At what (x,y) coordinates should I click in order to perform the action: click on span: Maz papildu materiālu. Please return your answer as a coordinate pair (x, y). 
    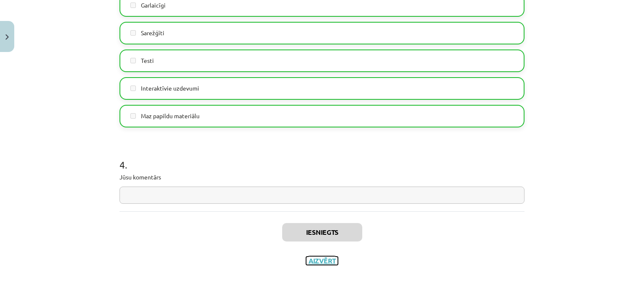
    Looking at the image, I should click on (171, 115).